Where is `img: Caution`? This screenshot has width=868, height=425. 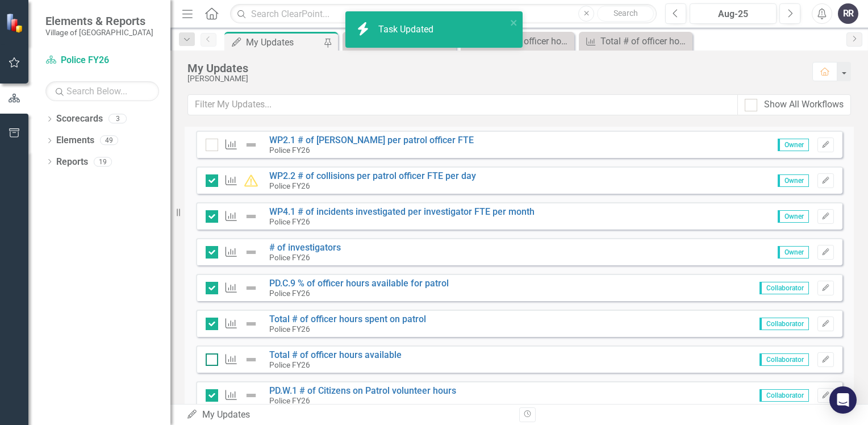
img: Caution is located at coordinates (251, 181).